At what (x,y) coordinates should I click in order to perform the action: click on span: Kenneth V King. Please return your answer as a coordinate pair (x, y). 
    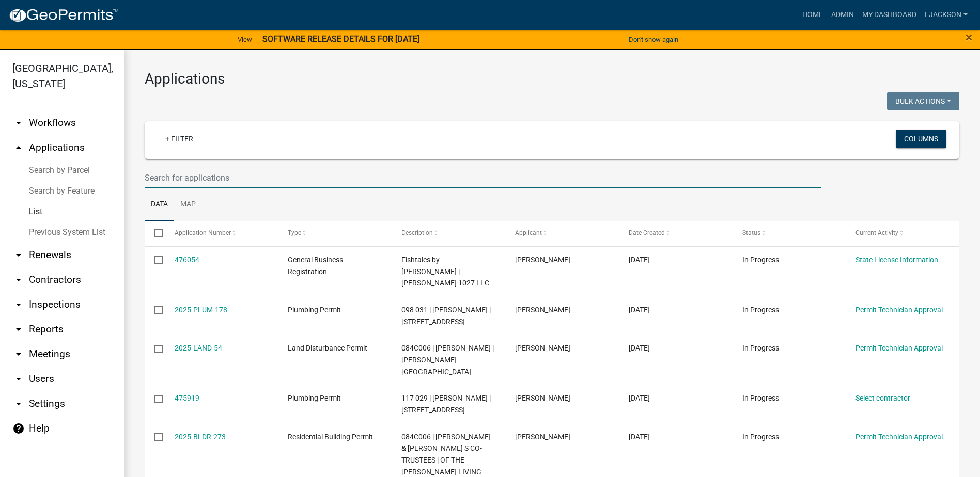
    Looking at the image, I should click on (542, 310).